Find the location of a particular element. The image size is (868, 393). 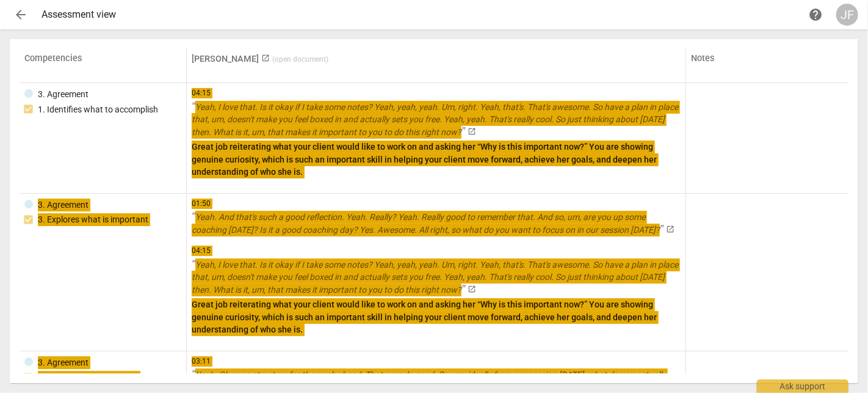

div: 1. Identifies what to accomplish is located at coordinates (97, 110).